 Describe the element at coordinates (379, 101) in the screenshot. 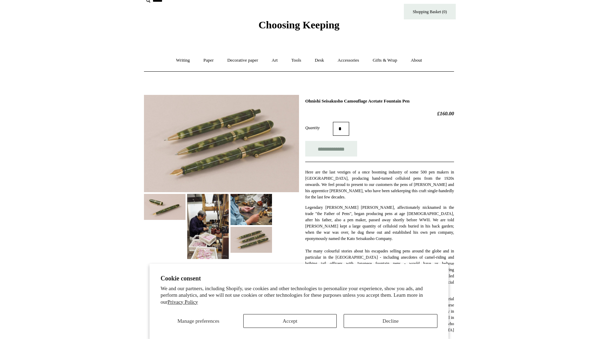

I see `h1: Ohnishi Seisakusho Camouflage Acetate Fountain Pen` at that location.